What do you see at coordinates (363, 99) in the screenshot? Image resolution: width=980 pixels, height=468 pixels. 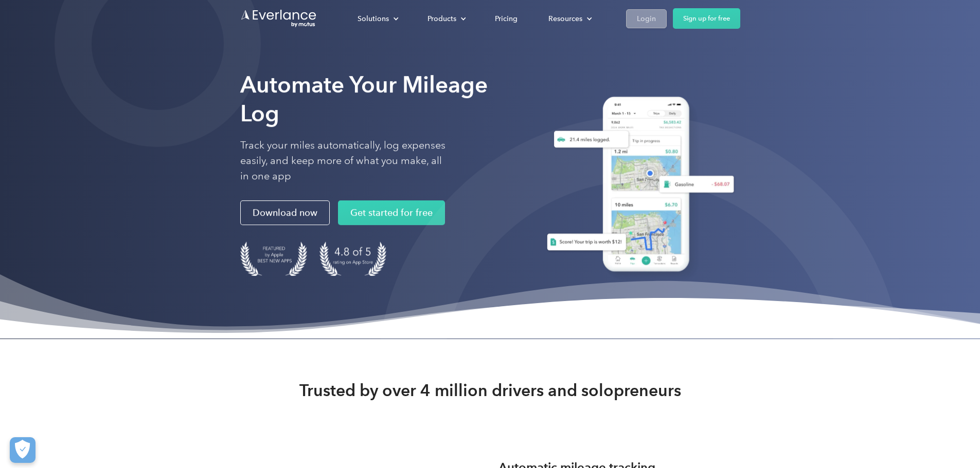 I see `strong: Automate Your Mileage Log` at bounding box center [363, 99].